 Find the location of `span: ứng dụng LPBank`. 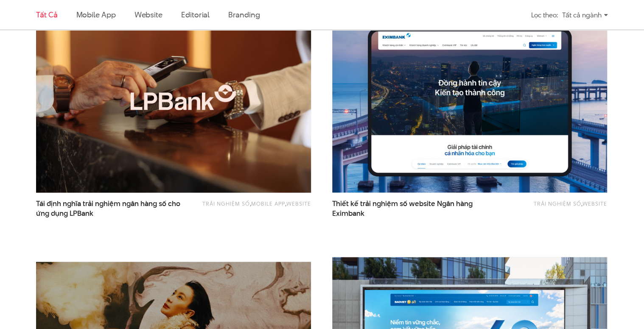

span: ứng dụng LPBank is located at coordinates (64, 214).